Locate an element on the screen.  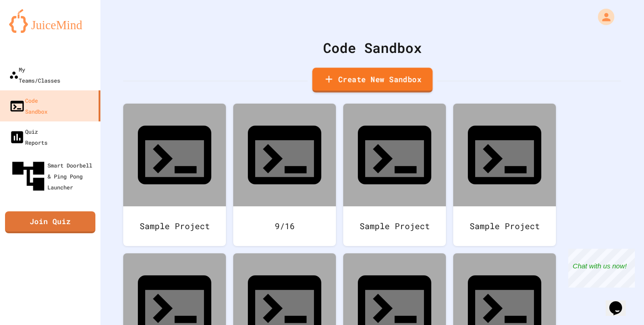
div: Quiz Reports is located at coordinates (28, 137).